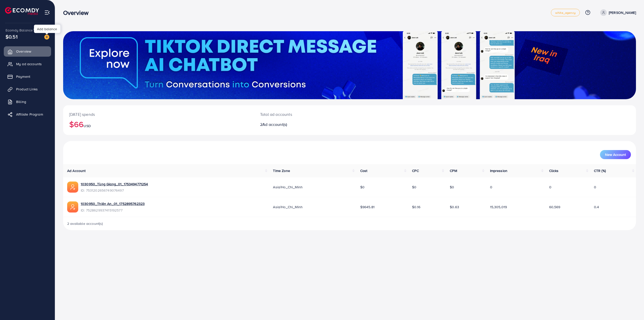 This screenshot has height=320, width=644. I want to click on span: Product Links, so click(27, 89).